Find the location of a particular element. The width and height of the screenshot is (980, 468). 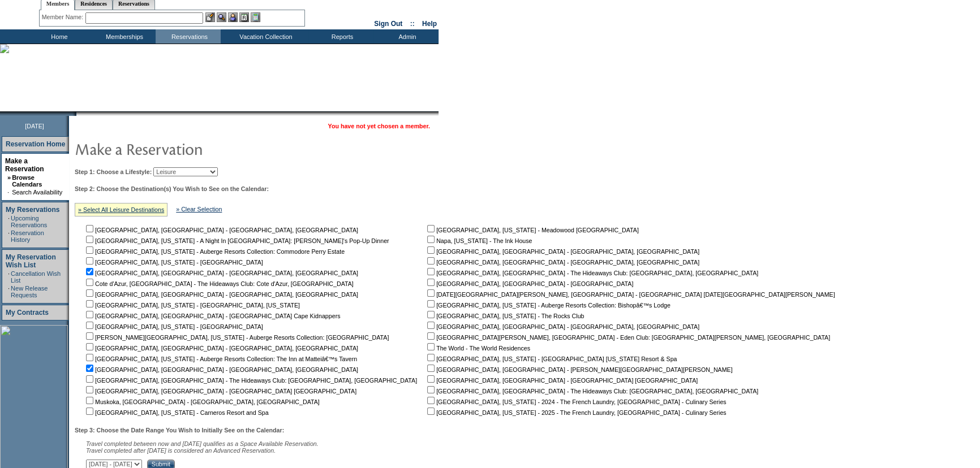

a: My Reservations is located at coordinates (32, 210).